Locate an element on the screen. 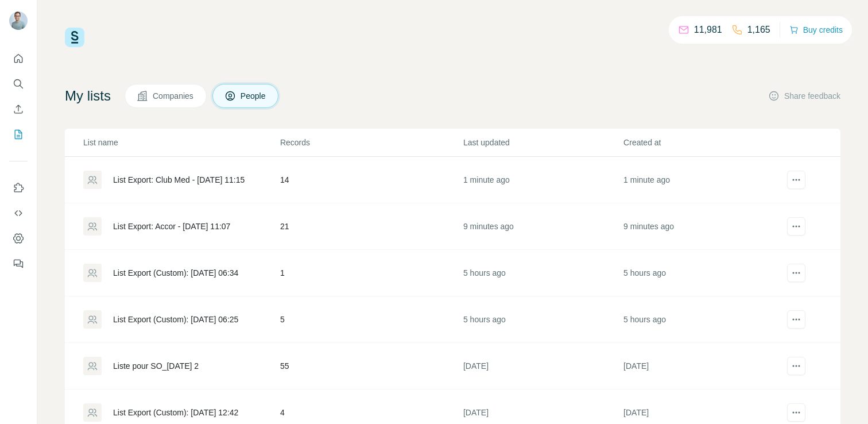 The width and height of the screenshot is (868, 424). p: 1,165 is located at coordinates (759, 30).